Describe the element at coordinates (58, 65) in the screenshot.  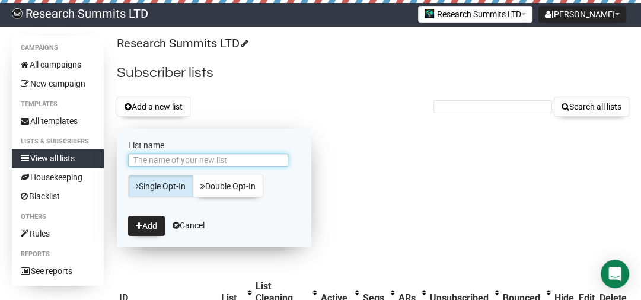
I see `a: All campaigns` at that location.